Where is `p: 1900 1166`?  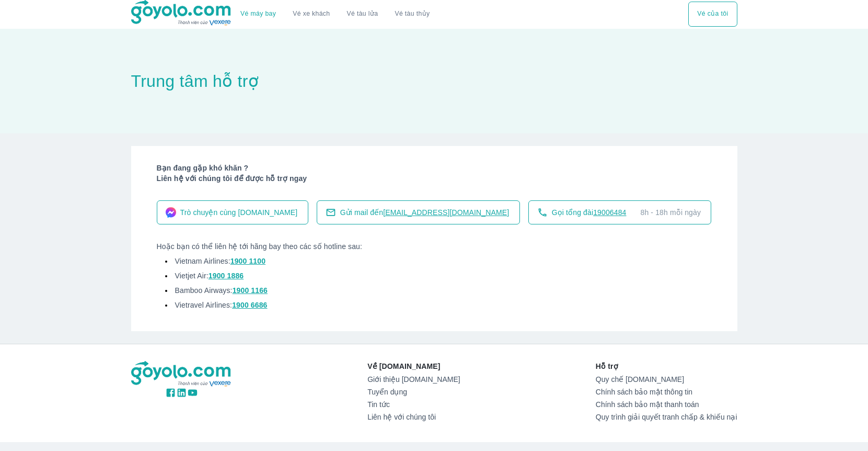
p: 1900 1166 is located at coordinates (250, 290).